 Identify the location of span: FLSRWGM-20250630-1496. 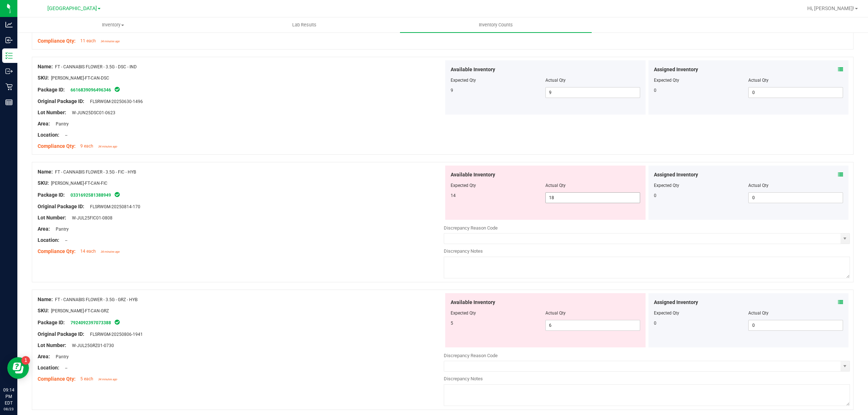
(115, 101).